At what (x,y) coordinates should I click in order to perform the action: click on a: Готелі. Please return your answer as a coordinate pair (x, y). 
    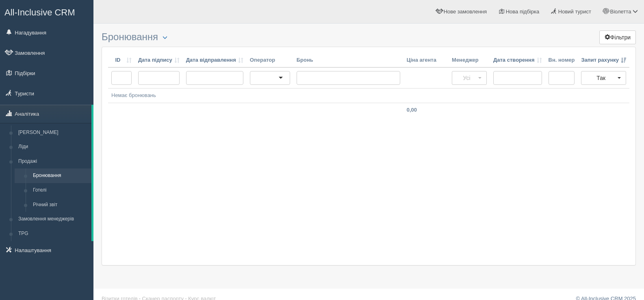
    Looking at the image, I should click on (60, 190).